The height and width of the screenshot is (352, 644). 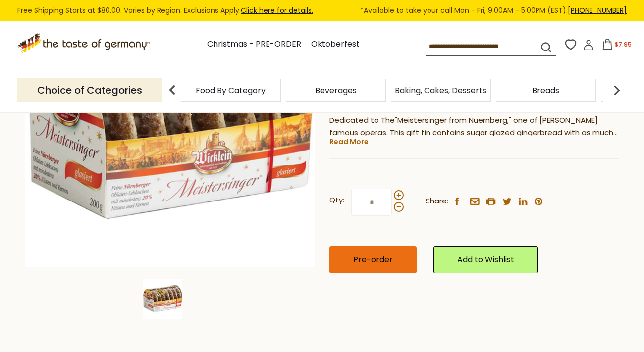 What do you see at coordinates (437, 201) in the screenshot?
I see `span: Share:` at bounding box center [437, 201].